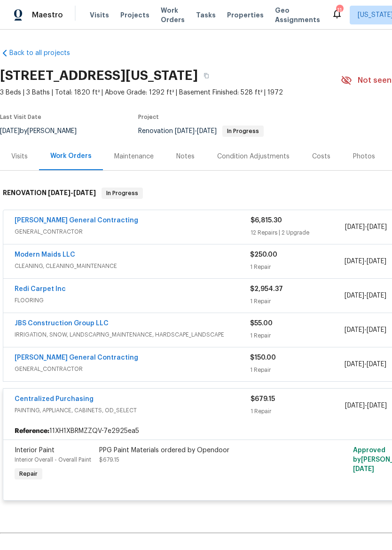  What do you see at coordinates (132, 301) in the screenshot?
I see `span: FLOORING` at bounding box center [132, 301].